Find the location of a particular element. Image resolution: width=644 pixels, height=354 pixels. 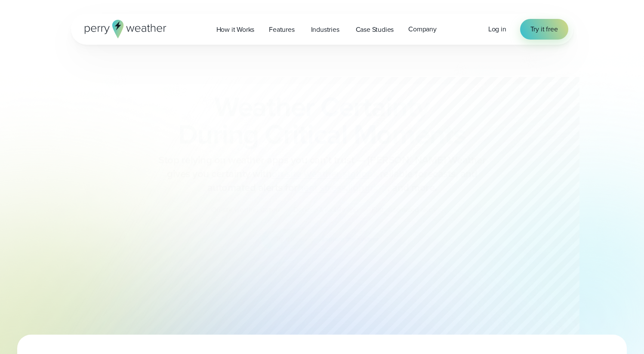

span: Try it free is located at coordinates (544, 29).